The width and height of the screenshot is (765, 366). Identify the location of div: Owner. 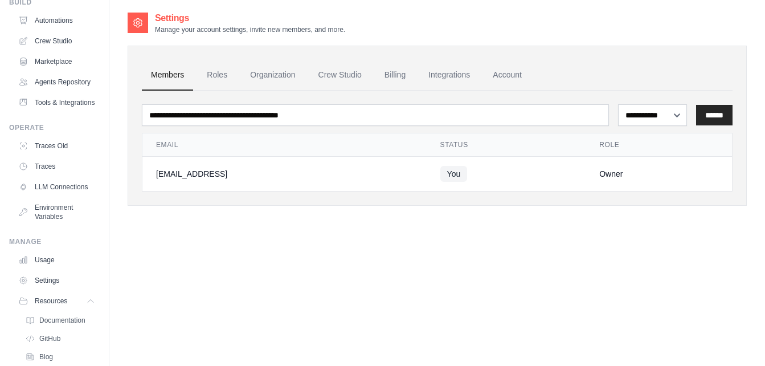
(659, 174).